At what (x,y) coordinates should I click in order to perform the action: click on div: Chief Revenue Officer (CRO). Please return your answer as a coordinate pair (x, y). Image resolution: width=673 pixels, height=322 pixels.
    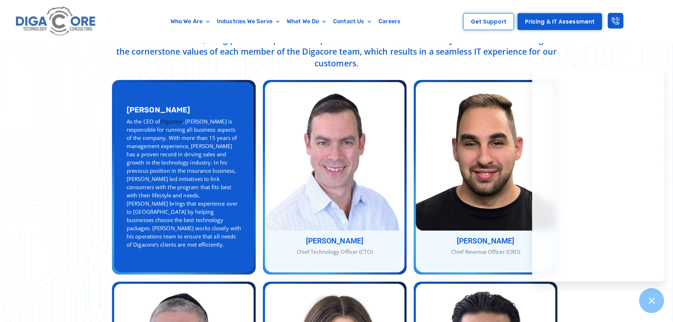
    Looking at the image, I should click on (486, 252).